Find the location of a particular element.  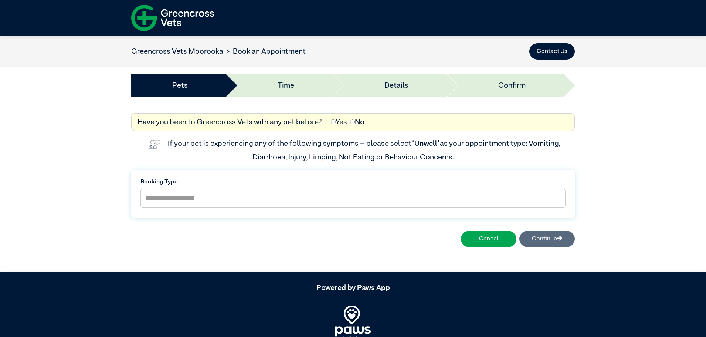

img: vet is located at coordinates (154, 144).